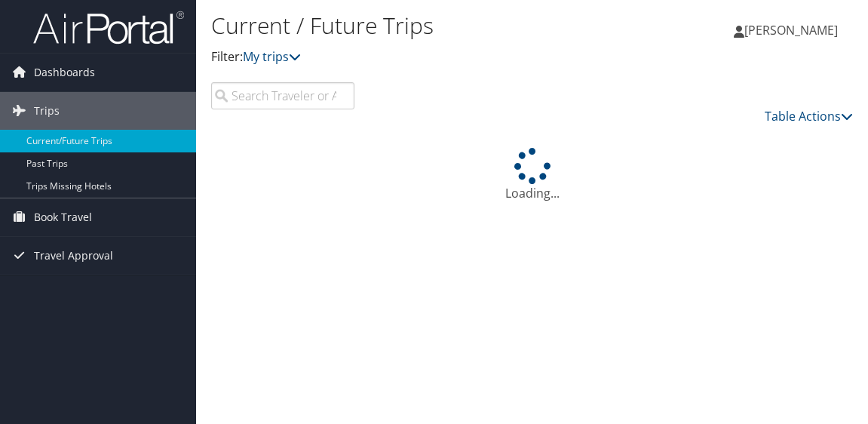 This screenshot has width=868, height=424. I want to click on span: Trips, so click(47, 111).